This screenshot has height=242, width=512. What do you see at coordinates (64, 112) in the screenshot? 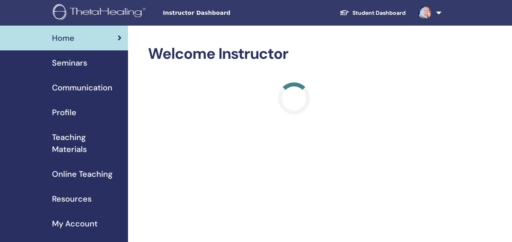
I see `span: Profile` at bounding box center [64, 112].